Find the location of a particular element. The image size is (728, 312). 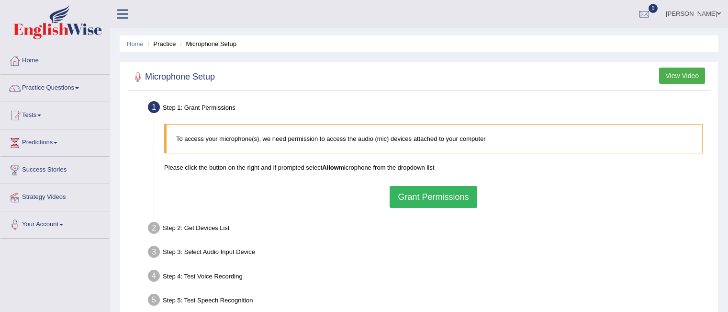

a: Strategy Videos is located at coordinates (55, 196).